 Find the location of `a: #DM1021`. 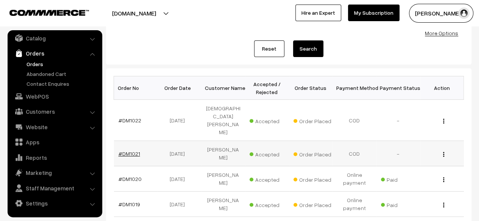

a: #DM1021 is located at coordinates (129, 154).